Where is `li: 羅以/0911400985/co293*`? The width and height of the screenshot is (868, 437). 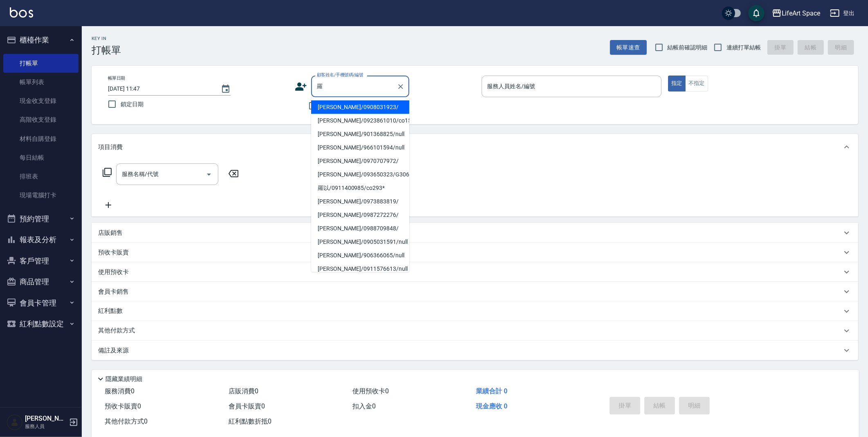 li: 羅以/0911400985/co293* is located at coordinates (360, 188).